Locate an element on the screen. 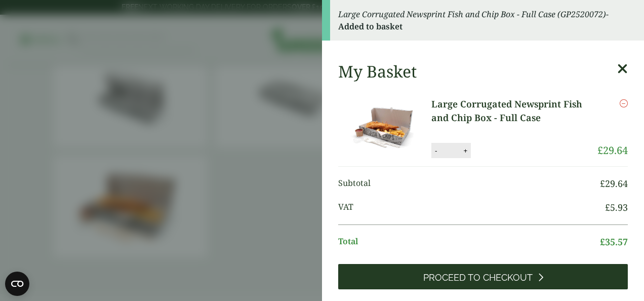 Image resolution: width=644 pixels, height=301 pixels. button: Open CMP widget is located at coordinates (17, 284).